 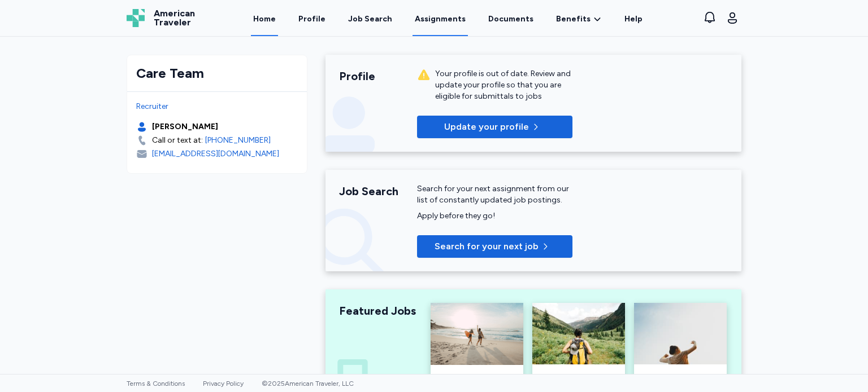 What do you see at coordinates (174, 18) in the screenshot?
I see `span: American Traveler` at bounding box center [174, 18].